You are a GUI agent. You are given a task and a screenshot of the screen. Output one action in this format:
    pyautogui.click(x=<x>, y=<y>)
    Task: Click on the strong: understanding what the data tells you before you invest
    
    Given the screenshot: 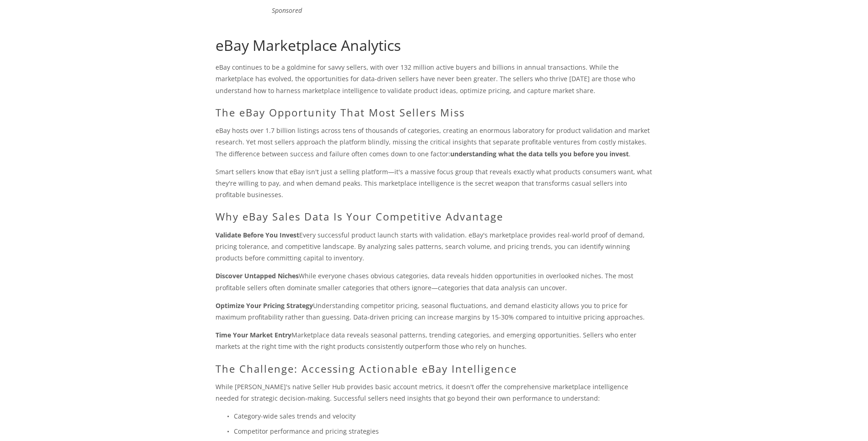 What is the action you would take?
    pyautogui.click(x=540, y=154)
    